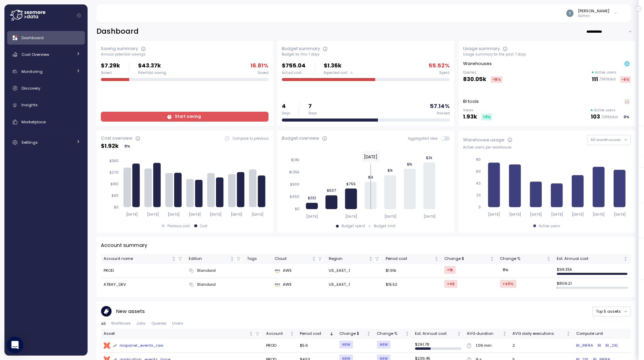 The height and width of the screenshot is (360, 644). I want to click on span: All, so click(103, 324).